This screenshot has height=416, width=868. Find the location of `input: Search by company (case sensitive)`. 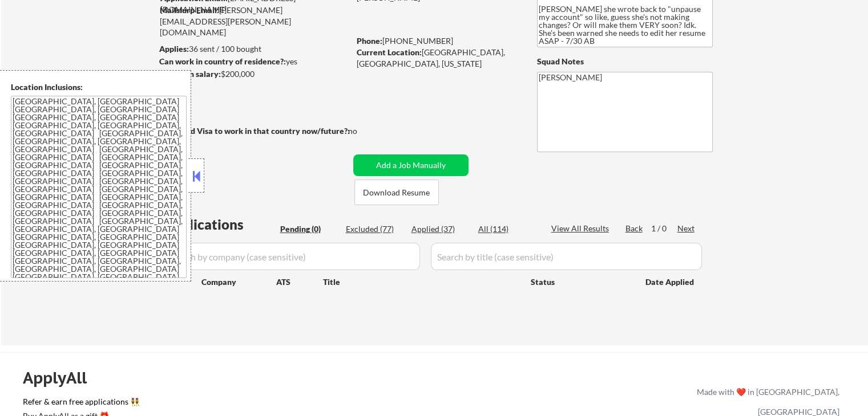

input: Search by company (case sensitive) is located at coordinates (292, 257).